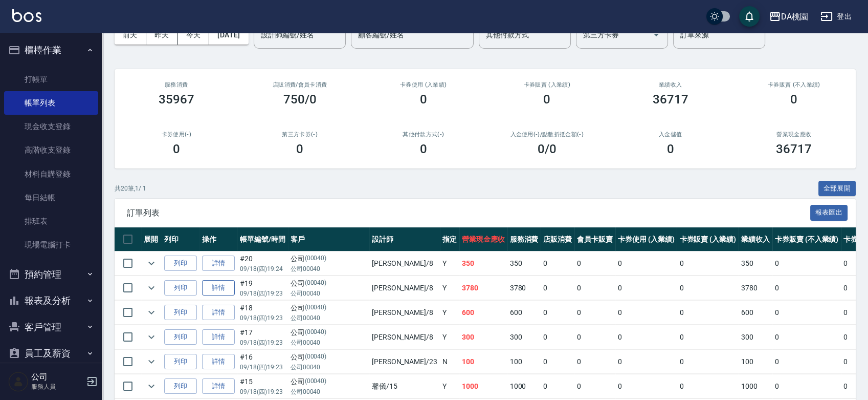 The width and height of the screenshot is (868, 400). Describe the element at coordinates (525, 386) in the screenshot. I see `td: 1000` at that location.